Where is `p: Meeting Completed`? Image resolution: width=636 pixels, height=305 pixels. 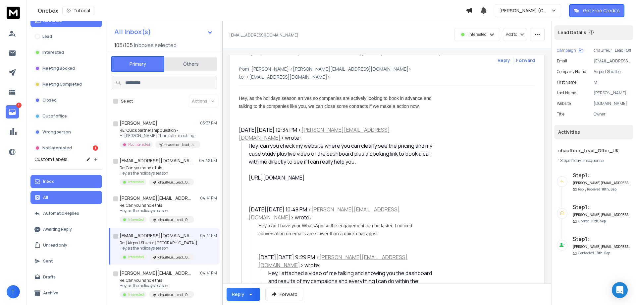 p: Meeting Completed is located at coordinates (62, 84).